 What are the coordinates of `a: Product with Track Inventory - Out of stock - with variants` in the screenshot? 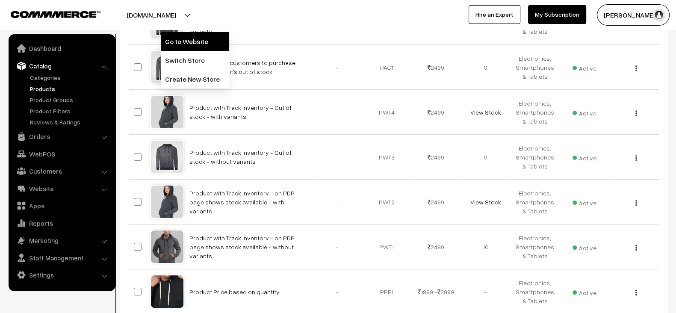 It's located at (240, 112).